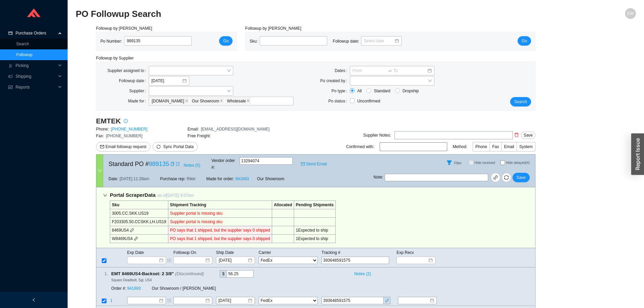 This screenshot has width=644, height=308. I want to click on button: info-circle, so click(126, 121).